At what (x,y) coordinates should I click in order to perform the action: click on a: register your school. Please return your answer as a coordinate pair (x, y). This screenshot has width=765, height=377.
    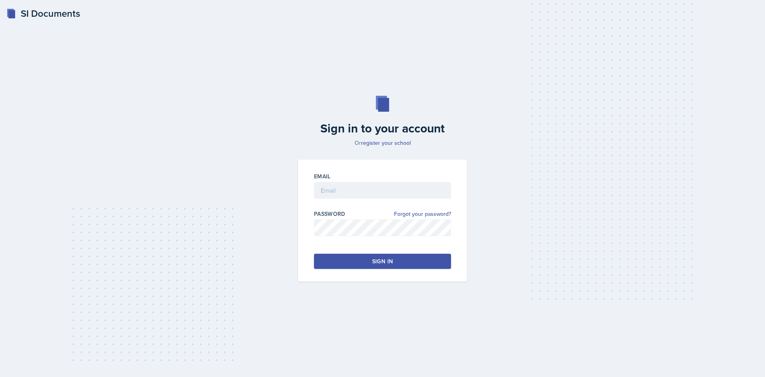
    Looking at the image, I should click on (386, 143).